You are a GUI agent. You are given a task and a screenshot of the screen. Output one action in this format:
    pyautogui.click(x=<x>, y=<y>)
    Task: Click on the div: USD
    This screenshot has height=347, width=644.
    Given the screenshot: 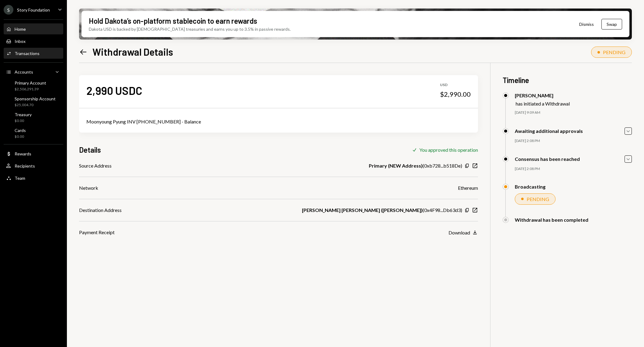 What is the action you would take?
    pyautogui.click(x=455, y=85)
    